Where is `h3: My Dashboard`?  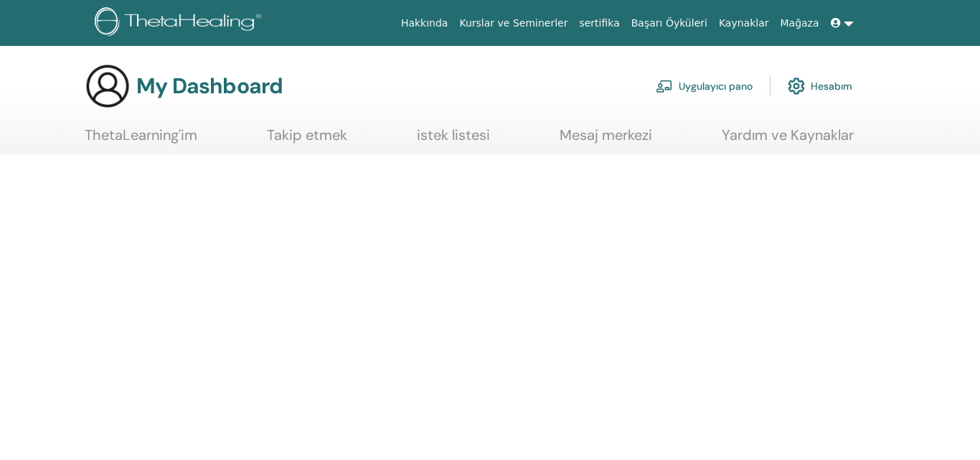 h3: My Dashboard is located at coordinates (210, 86).